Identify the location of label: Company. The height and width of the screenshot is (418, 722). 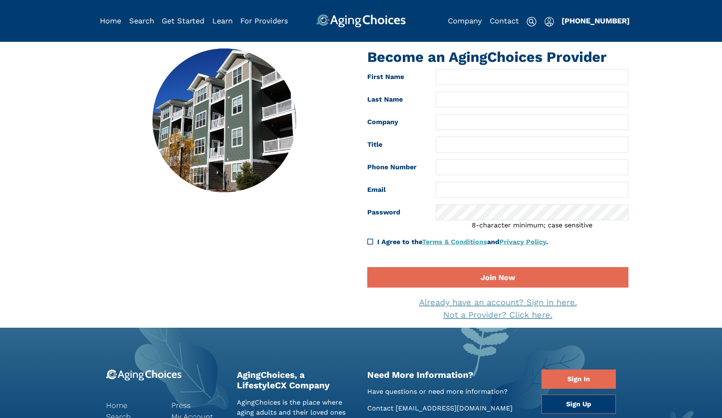
(395, 122).